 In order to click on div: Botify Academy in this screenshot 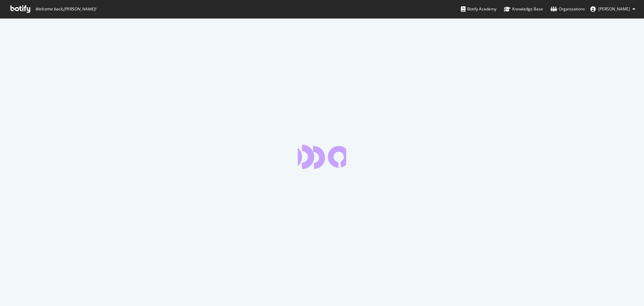, I will do `click(479, 9)`.